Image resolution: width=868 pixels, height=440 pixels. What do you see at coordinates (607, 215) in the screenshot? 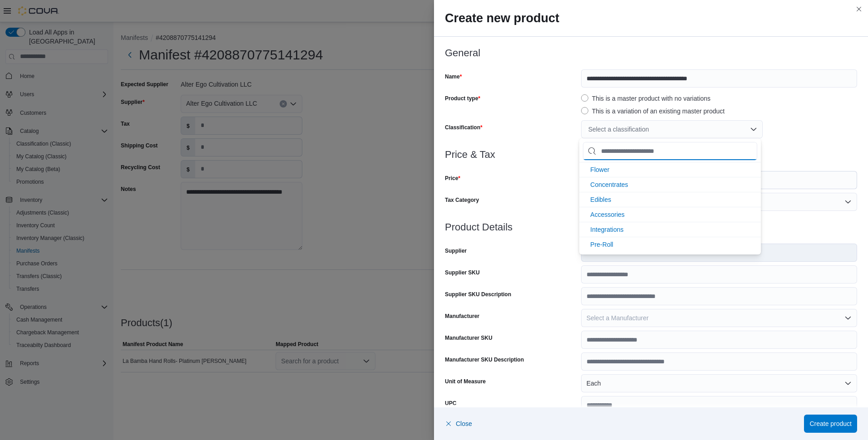
I see `span: Accessories` at bounding box center [607, 215].